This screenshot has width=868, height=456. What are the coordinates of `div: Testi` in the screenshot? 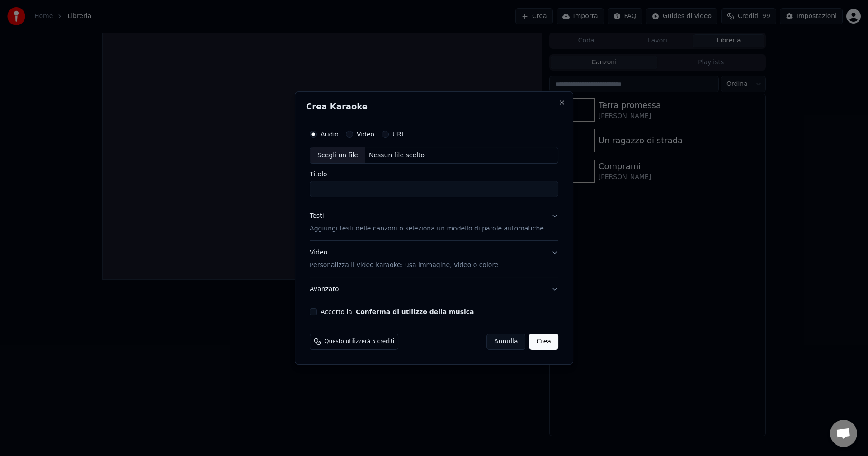 It's located at (316, 216).